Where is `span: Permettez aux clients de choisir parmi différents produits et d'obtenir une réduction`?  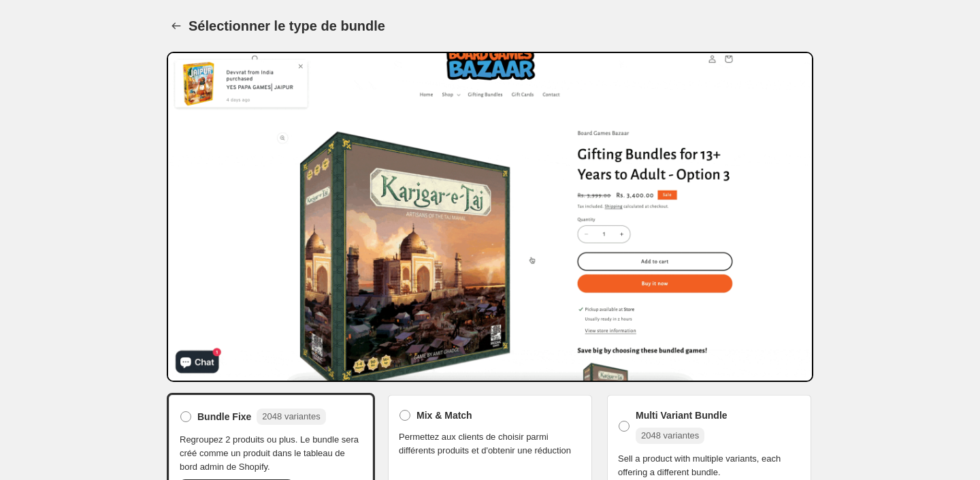 span: Permettez aux clients de choisir parmi différents produits et d'obtenir une réduction is located at coordinates (490, 444).